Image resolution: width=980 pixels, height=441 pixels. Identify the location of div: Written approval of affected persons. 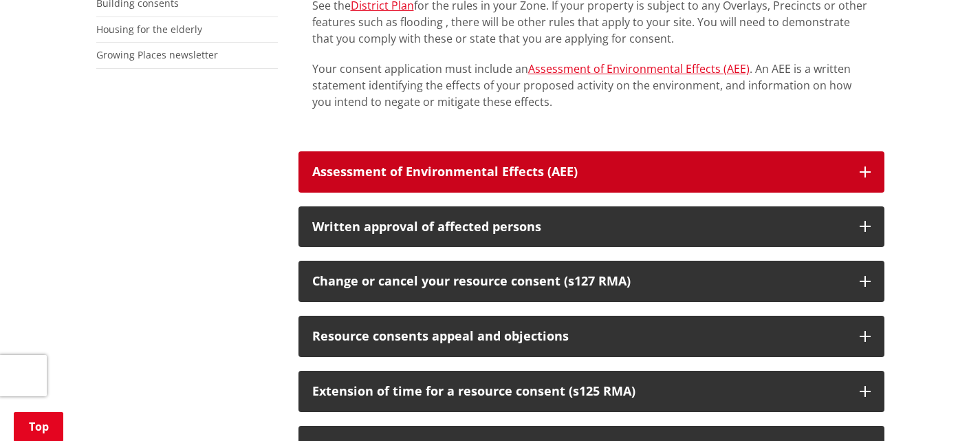
(579, 227).